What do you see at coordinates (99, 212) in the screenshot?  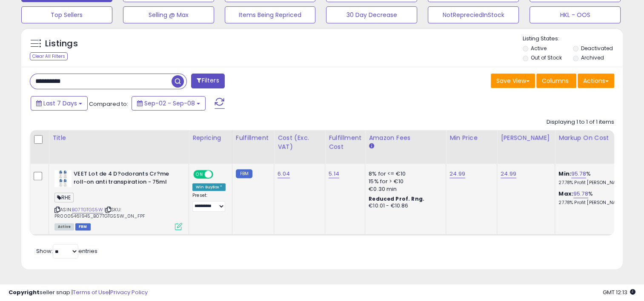 I see `span: | SKU: PR0005461945_B07TGTGS5W_0N_FPF` at bounding box center [99, 212].